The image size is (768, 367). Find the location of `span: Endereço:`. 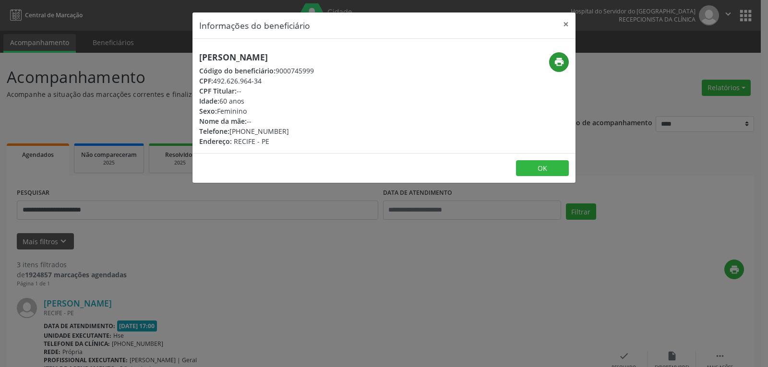

span: Endereço: is located at coordinates (215, 141).